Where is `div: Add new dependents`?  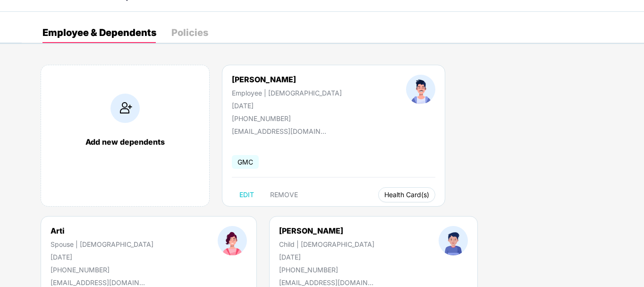 div: Add new dependents is located at coordinates (125, 142).